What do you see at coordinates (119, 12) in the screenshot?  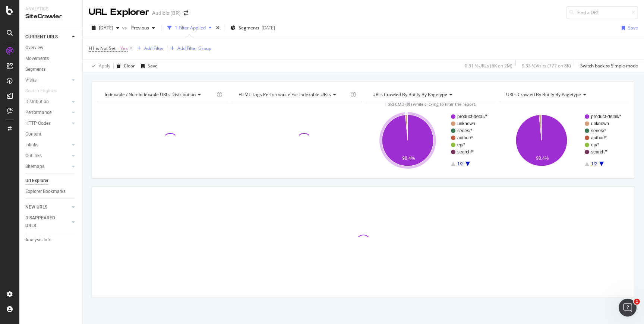 I see `div: URL Explorer` at bounding box center [119, 12].